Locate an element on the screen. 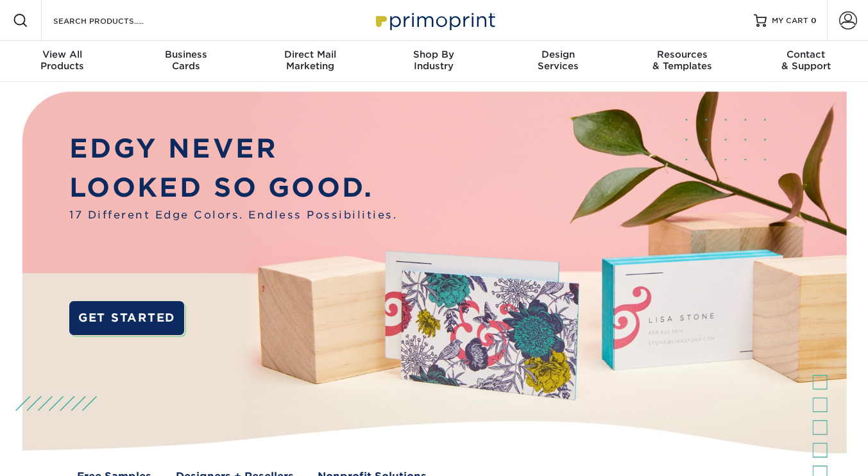 This screenshot has height=476, width=868. a: Resources& Templates is located at coordinates (681, 62).